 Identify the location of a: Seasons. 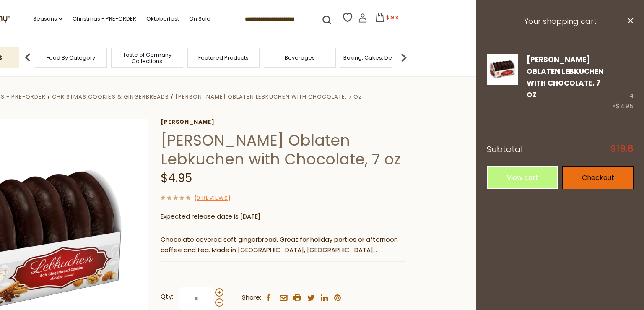
(48, 19).